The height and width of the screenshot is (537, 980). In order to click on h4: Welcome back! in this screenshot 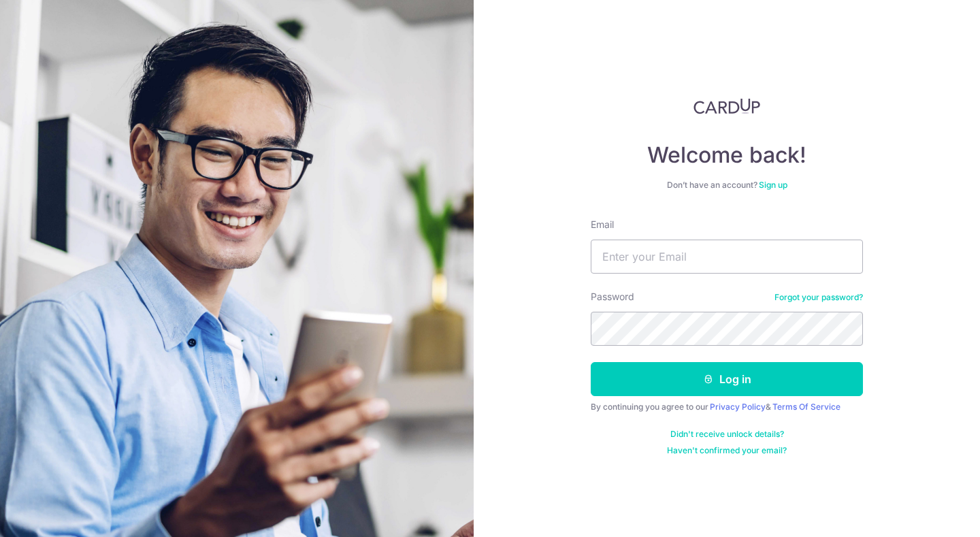, I will do `click(727, 155)`.